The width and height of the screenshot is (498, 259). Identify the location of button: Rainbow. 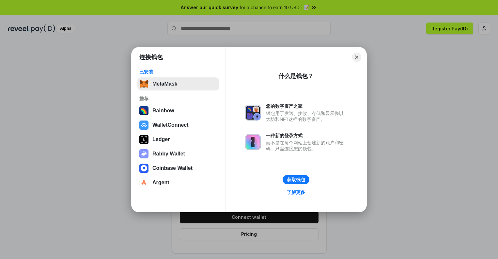
(178, 111).